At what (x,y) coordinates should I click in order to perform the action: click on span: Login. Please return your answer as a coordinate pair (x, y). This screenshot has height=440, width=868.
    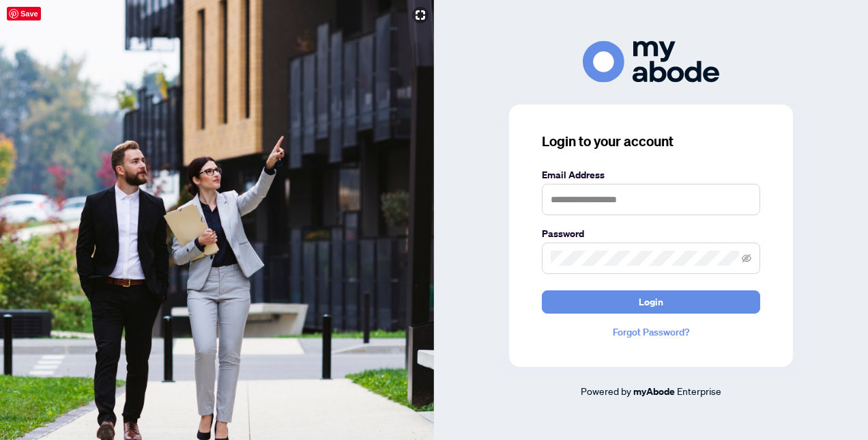
    Looking at the image, I should click on (651, 302).